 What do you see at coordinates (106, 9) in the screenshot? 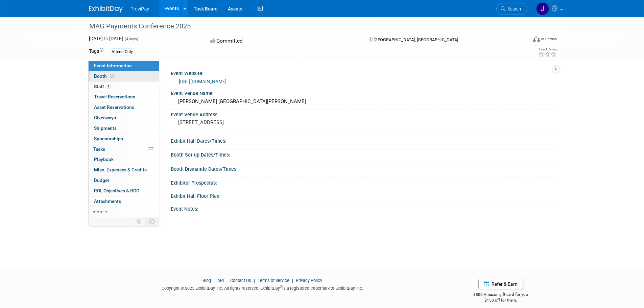
I see `img: ExhibitDay` at bounding box center [106, 9].